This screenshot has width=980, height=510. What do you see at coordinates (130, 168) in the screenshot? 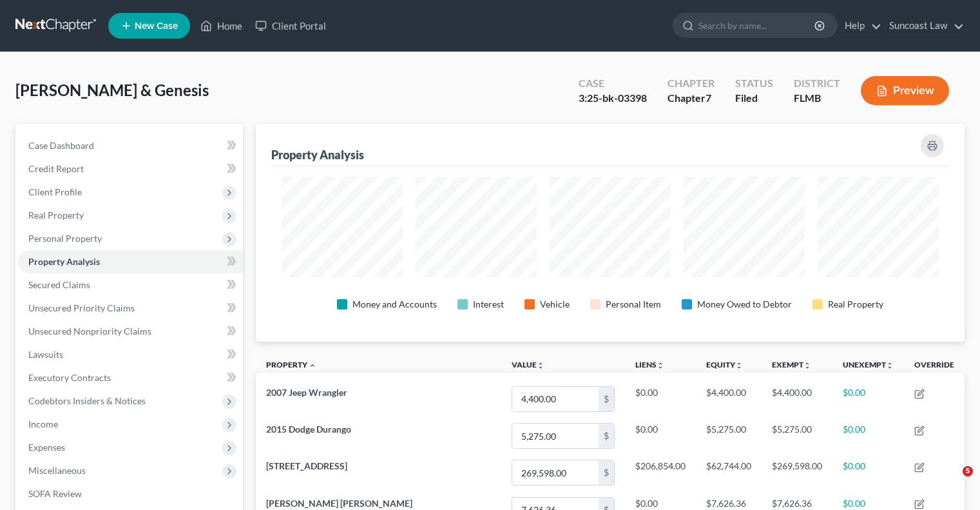
I see `a: Credit Report` at bounding box center [130, 168].